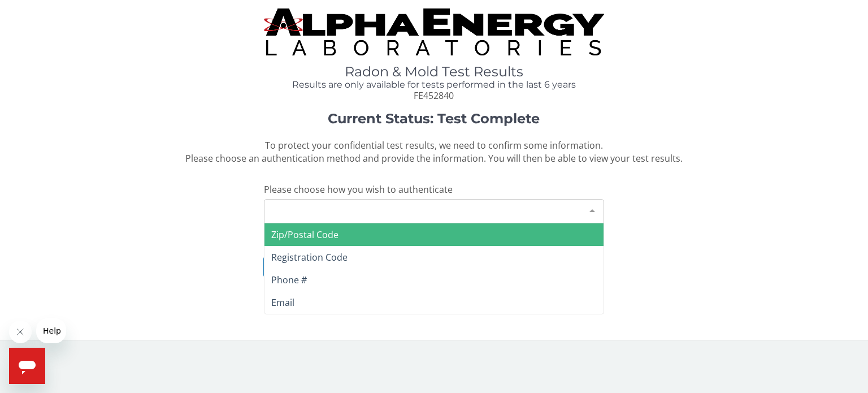  I want to click on button: I need help, so click(433, 266).